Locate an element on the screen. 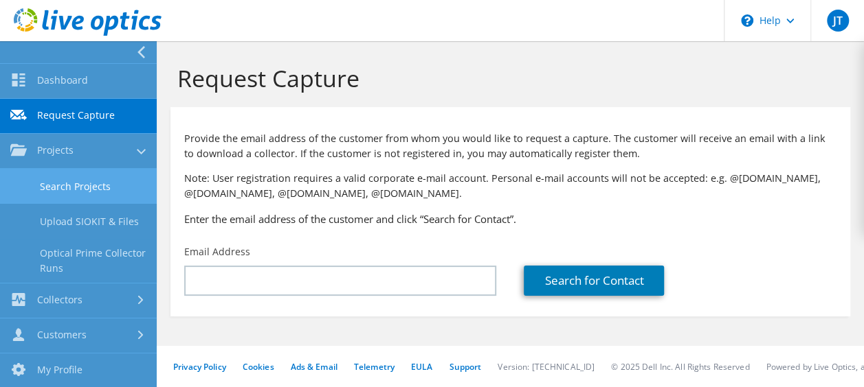 This screenshot has height=387, width=864. a: Telemetry is located at coordinates (374, 367).